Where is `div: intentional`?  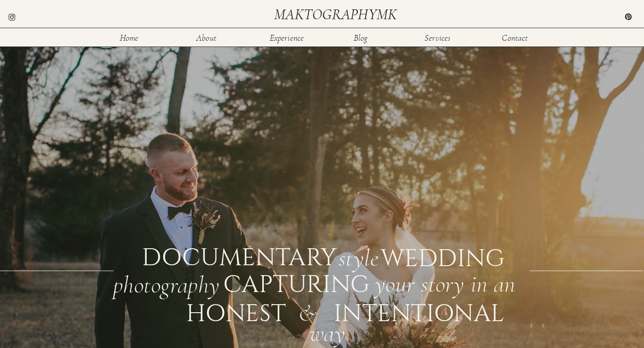
div: intentional is located at coordinates (366, 311).